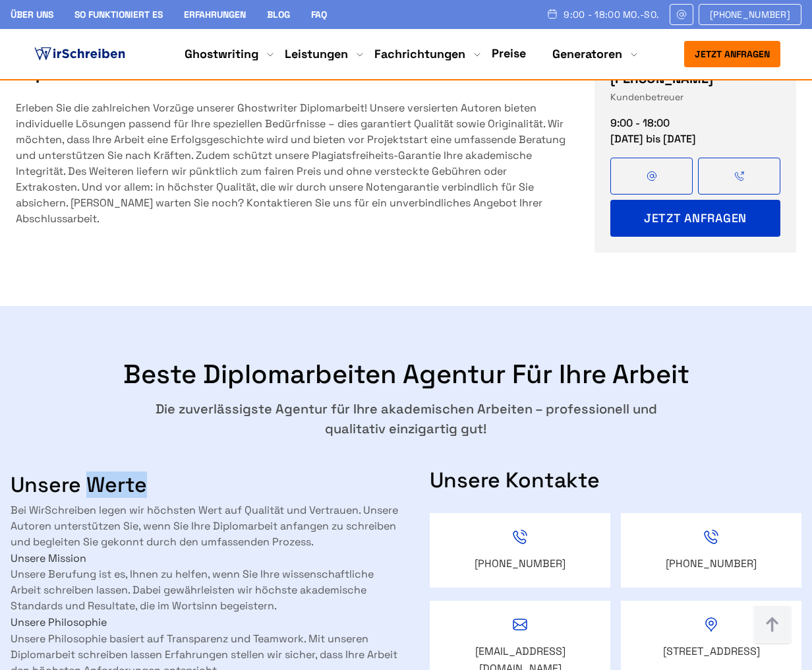  What do you see at coordinates (682, 15) in the screenshot?
I see `img: Email` at bounding box center [682, 15].